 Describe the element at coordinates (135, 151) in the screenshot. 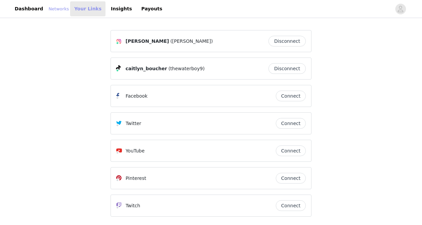

I see `p: YouTube` at that location.